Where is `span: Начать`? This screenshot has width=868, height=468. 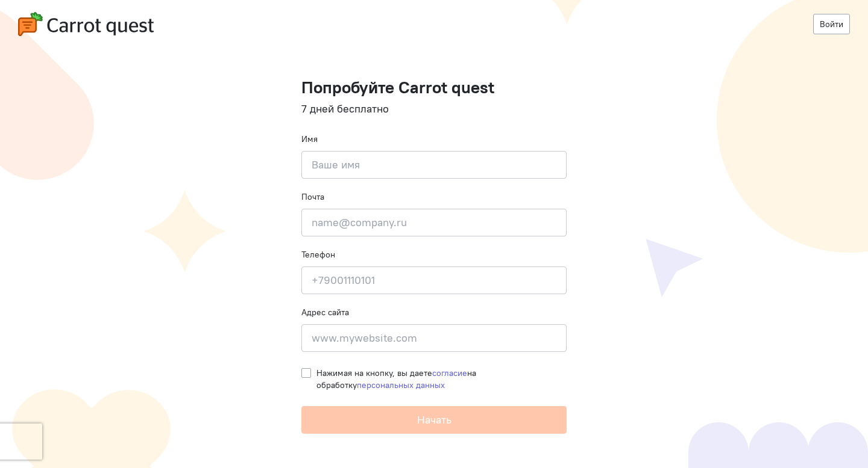 span: Начать is located at coordinates (434, 420).